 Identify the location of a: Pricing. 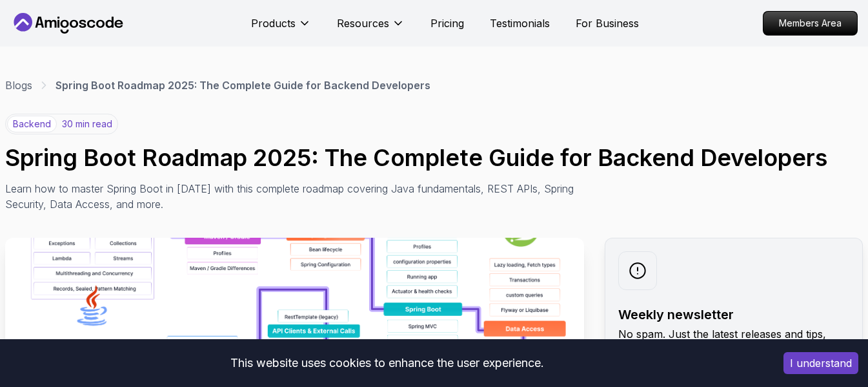
(448, 23).